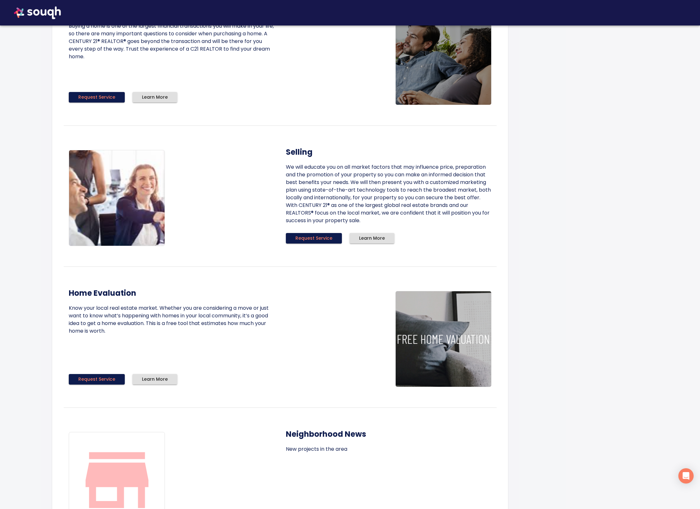 This screenshot has width=700, height=509. What do you see at coordinates (389, 449) in the screenshot?
I see `p: New projects in the area` at bounding box center [389, 449].